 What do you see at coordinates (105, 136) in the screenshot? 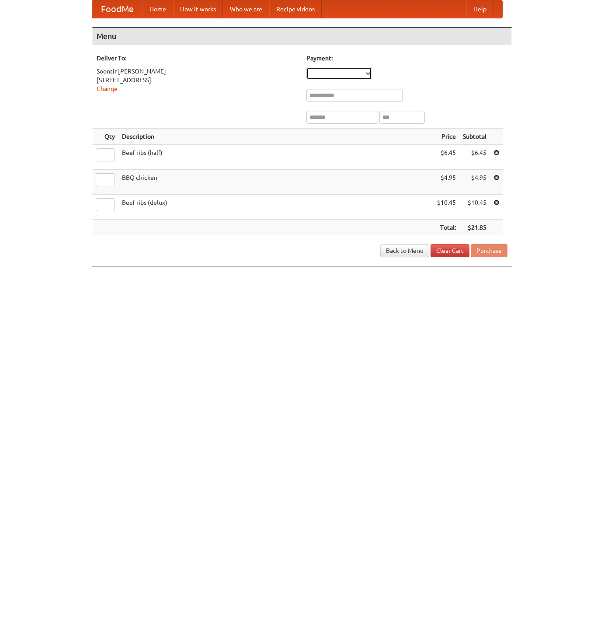
I see `th: Qty` at bounding box center [105, 136].